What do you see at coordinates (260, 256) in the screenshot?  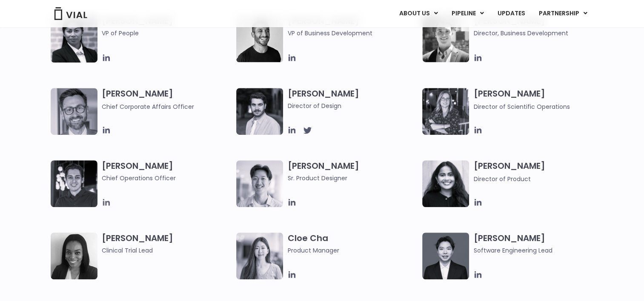 I see `img: Cloe` at bounding box center [260, 256].